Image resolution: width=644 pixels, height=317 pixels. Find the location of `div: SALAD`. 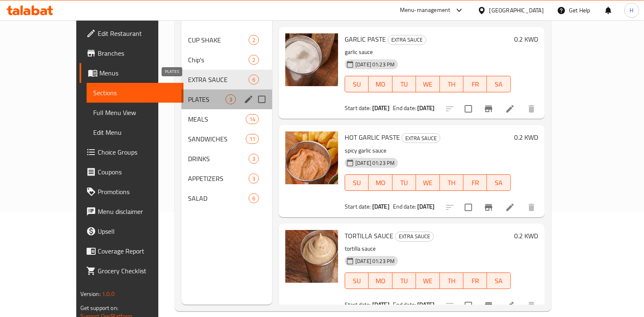

div: SALAD is located at coordinates (219, 199).